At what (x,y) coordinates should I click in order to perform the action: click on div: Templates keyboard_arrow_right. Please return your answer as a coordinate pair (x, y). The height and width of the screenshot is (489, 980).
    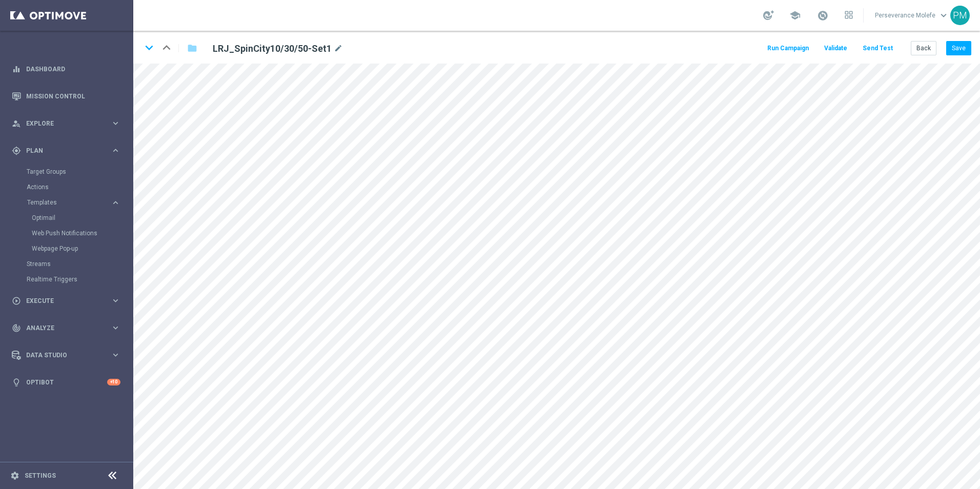
    Looking at the image, I should click on (74, 202).